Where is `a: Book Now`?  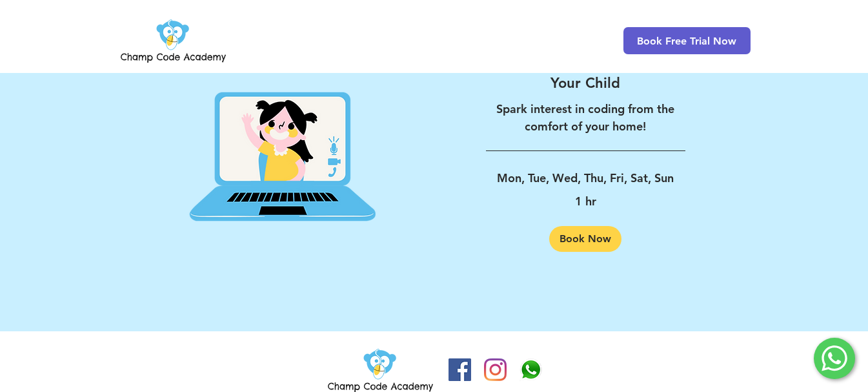 a: Book Now is located at coordinates (586, 238).